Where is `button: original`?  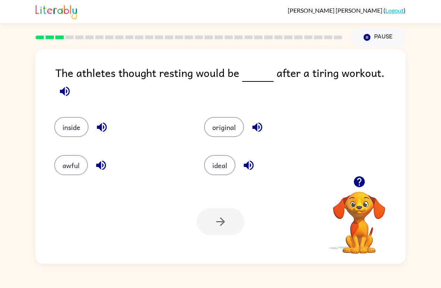
button: original is located at coordinates (224, 127).